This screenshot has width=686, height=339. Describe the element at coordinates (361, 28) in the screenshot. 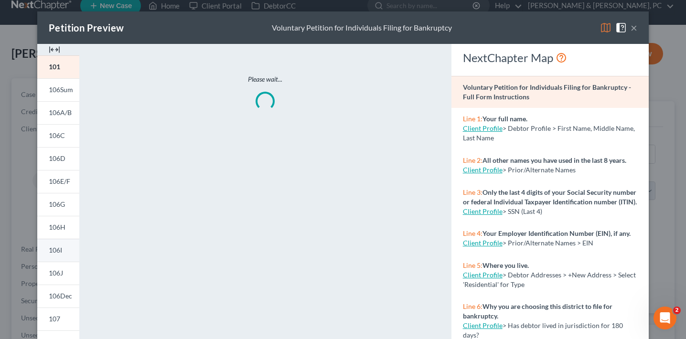

I see `div: Voluntary Petition for Individuals Filing for Bankruptcy` at that location.